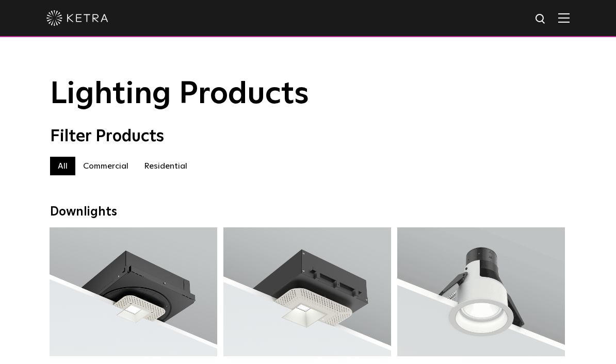  What do you see at coordinates (106, 166) in the screenshot?
I see `label: Commercial` at bounding box center [106, 166].